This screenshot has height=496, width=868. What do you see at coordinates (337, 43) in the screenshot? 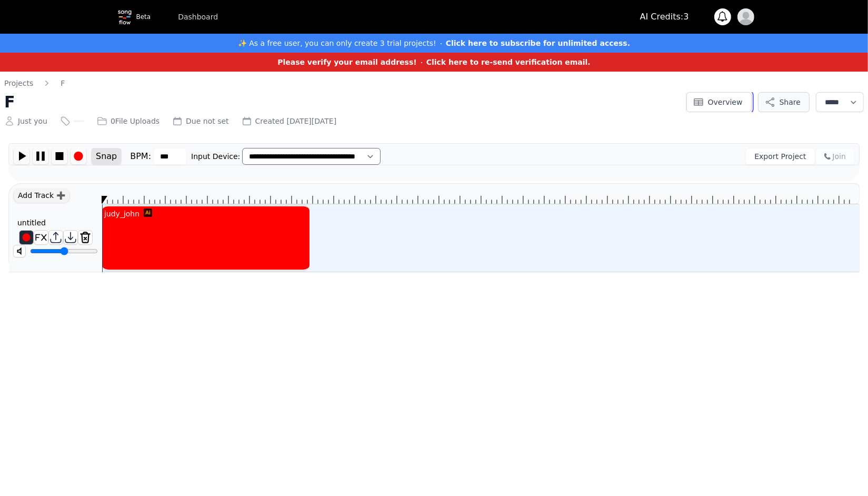
I see `strong: ✨ As a free user, you can only create 3 trial projects!` at bounding box center [337, 43].